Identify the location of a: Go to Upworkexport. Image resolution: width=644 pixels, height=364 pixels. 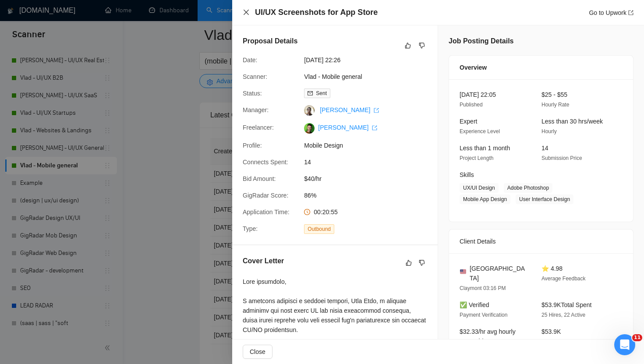
(611, 12).